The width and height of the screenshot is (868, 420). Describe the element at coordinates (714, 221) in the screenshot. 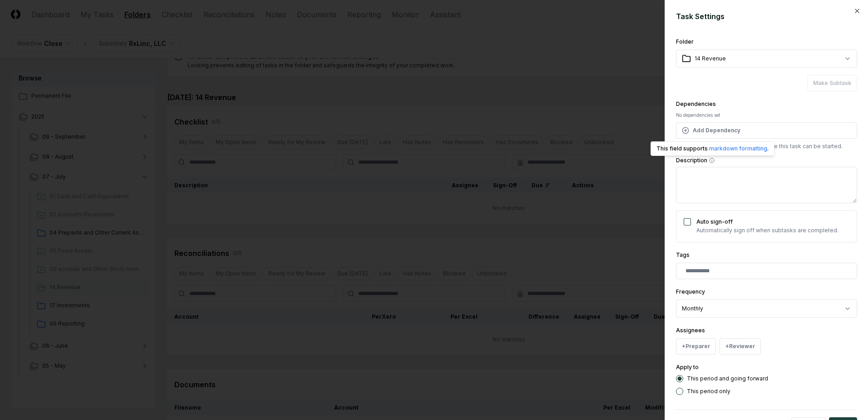

I see `label: Auto sign-off` at that location.